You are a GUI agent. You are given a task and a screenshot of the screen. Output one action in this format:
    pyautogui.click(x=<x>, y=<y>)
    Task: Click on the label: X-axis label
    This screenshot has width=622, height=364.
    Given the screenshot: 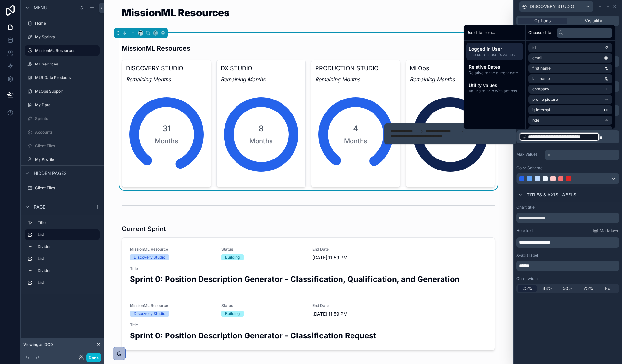 What is the action you would take?
    pyautogui.click(x=527, y=255)
    